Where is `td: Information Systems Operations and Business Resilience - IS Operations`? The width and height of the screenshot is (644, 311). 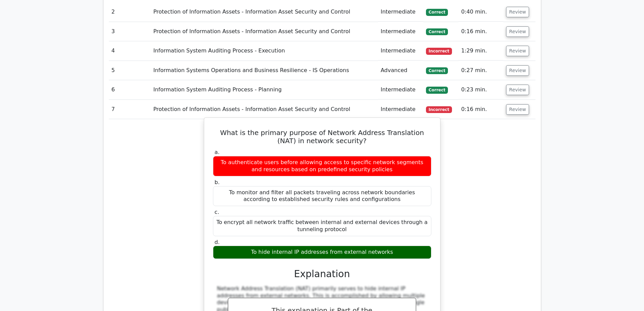 td: Information Systems Operations and Business Resilience - IS Operations is located at coordinates (264, 71).